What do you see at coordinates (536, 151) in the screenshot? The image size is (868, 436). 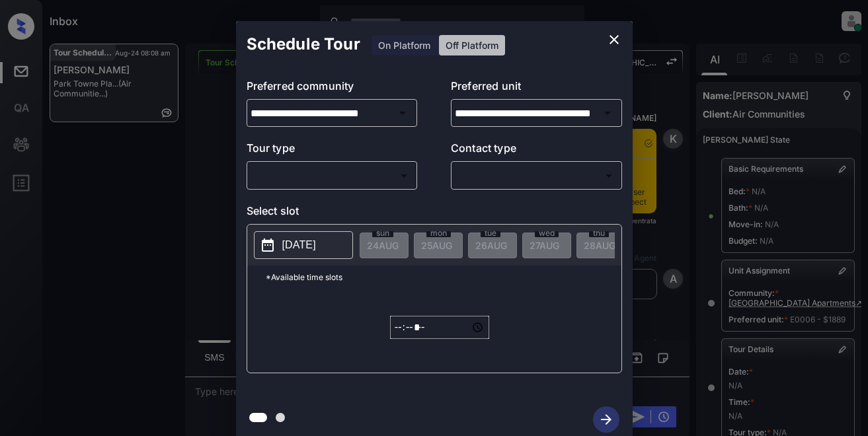 I see `p: Contact type` at bounding box center [536, 151].